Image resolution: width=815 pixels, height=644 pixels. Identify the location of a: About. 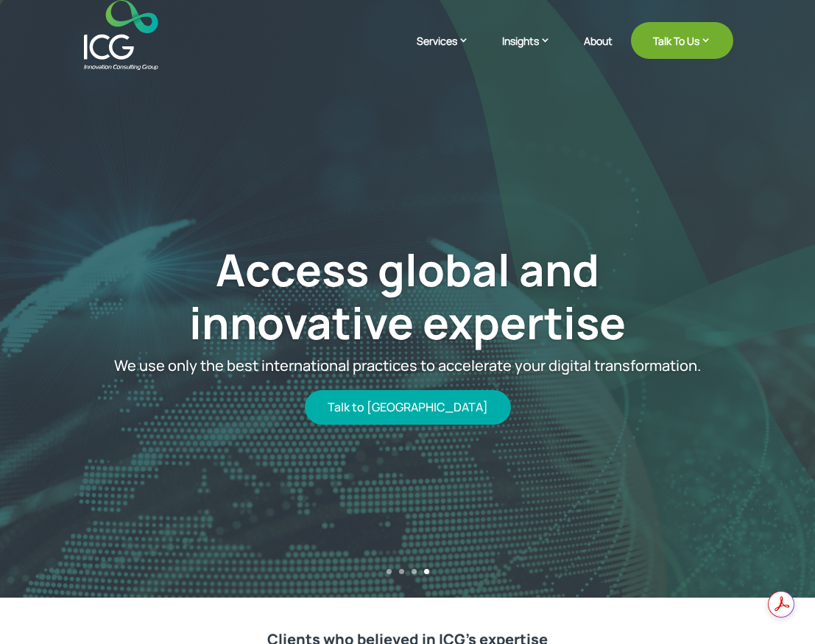
(598, 52).